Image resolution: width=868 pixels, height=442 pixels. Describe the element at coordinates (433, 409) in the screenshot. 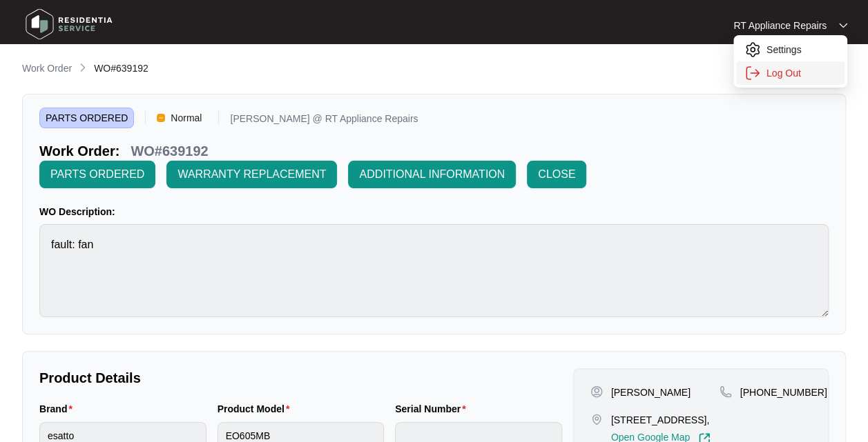

I see `label: Serial Number` at that location.